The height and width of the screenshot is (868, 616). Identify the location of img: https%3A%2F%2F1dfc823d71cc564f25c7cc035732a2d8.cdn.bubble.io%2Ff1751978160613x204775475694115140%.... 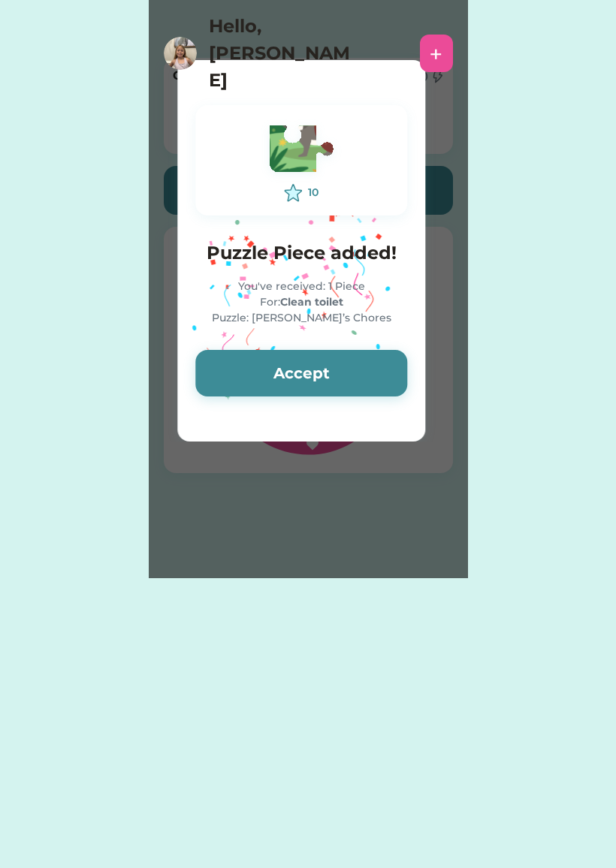
(180, 53).